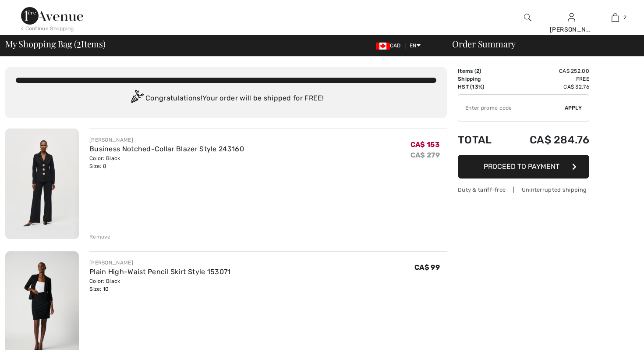  Describe the element at coordinates (160, 285) in the screenshot. I see `div: Color: Black Size: 10` at that location.